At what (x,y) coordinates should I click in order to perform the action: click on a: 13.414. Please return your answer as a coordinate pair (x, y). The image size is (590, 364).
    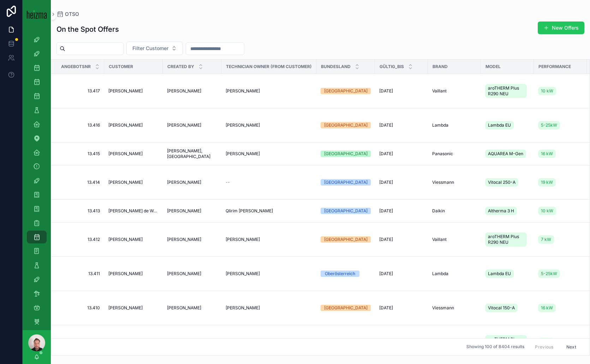
    Looking at the image, I should click on (80, 182).